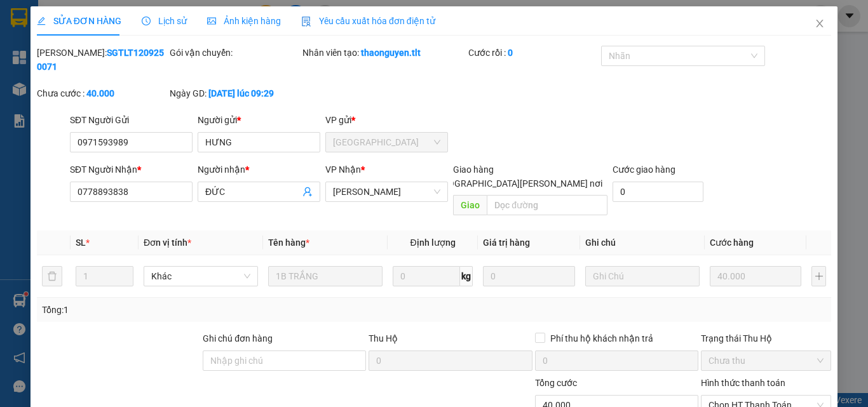 The image size is (868, 407). Describe the element at coordinates (237, 338) in the screenshot. I see `label: Ghi chú đơn hàng` at that location.